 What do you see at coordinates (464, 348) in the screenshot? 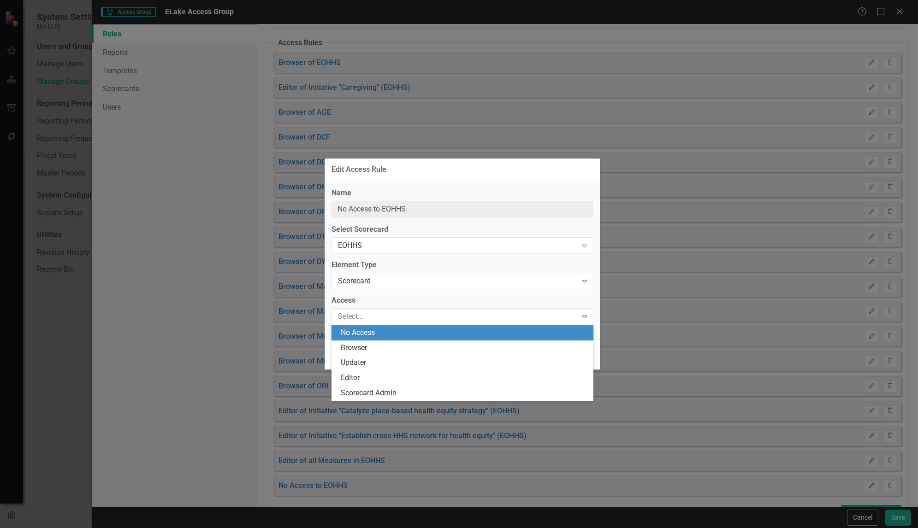
I see `div: Browser` at bounding box center [464, 348].